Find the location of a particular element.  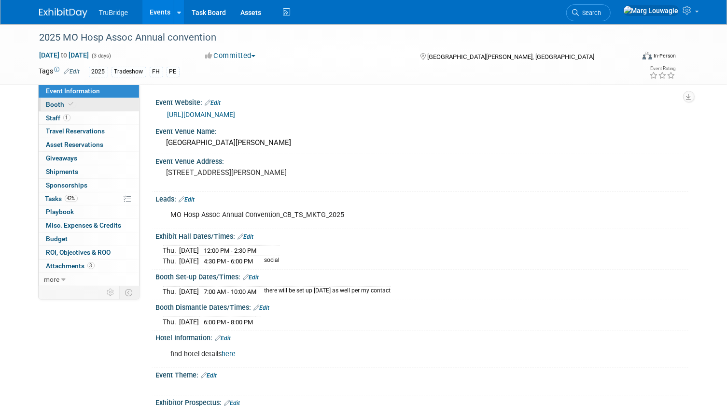

div: Exhibit Hall Dates/Times: is located at coordinates (422, 235).